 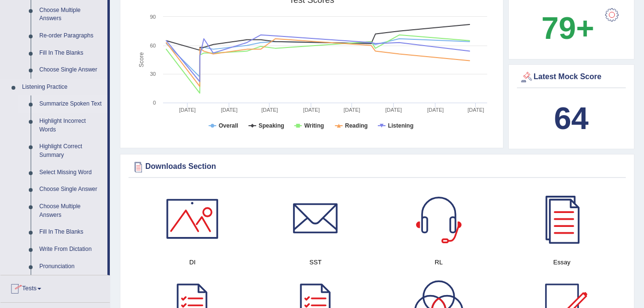 I want to click on a: Highlight Incorrect Words, so click(x=71, y=125).